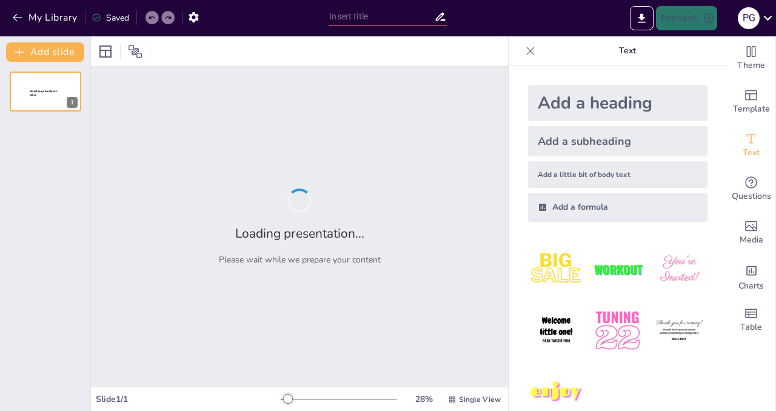  Describe the element at coordinates (424, 399) in the screenshot. I see `div: 28 %` at that location.